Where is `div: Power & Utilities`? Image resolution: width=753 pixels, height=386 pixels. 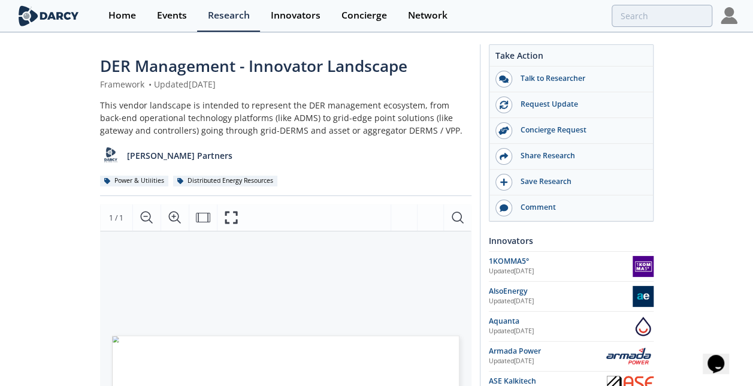 div: Power & Utilities is located at coordinates (134, 181).